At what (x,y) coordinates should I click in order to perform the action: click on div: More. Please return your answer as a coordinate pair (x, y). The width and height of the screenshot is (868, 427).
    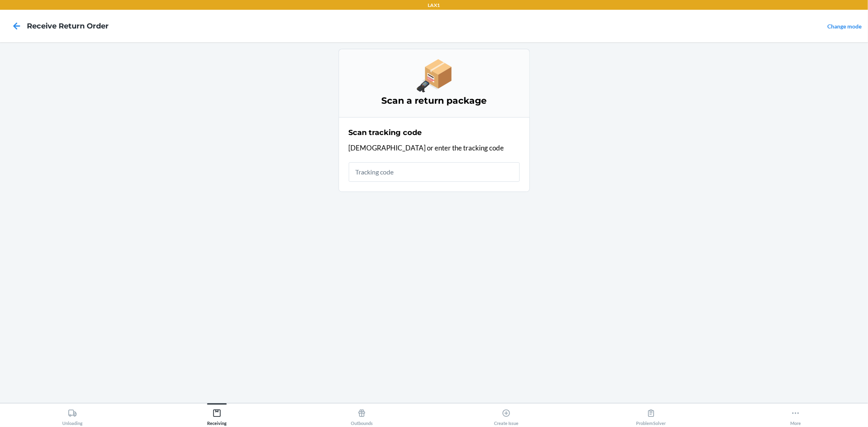
    Looking at the image, I should click on (796, 415).